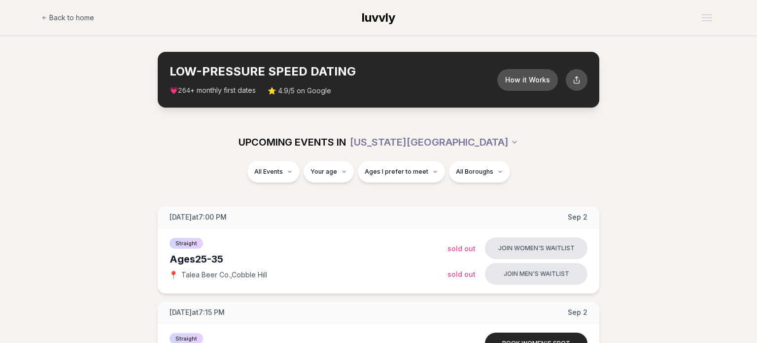 Image resolution: width=757 pixels, height=343 pixels. Describe the element at coordinates (527, 80) in the screenshot. I see `button: How it Works` at that location.